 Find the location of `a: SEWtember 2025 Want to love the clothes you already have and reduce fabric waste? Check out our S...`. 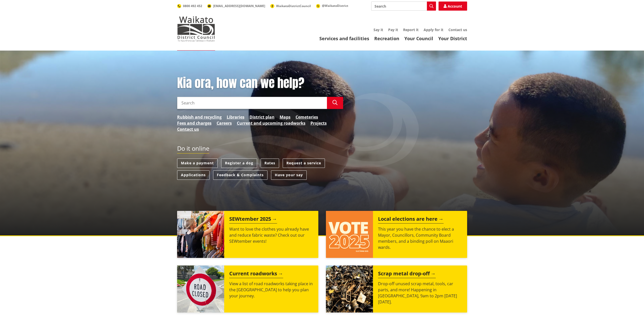

a: SEWtember 2025 Want to love the clothes you already have and reduce fabric waste? Check out our S... is located at coordinates (248, 234).